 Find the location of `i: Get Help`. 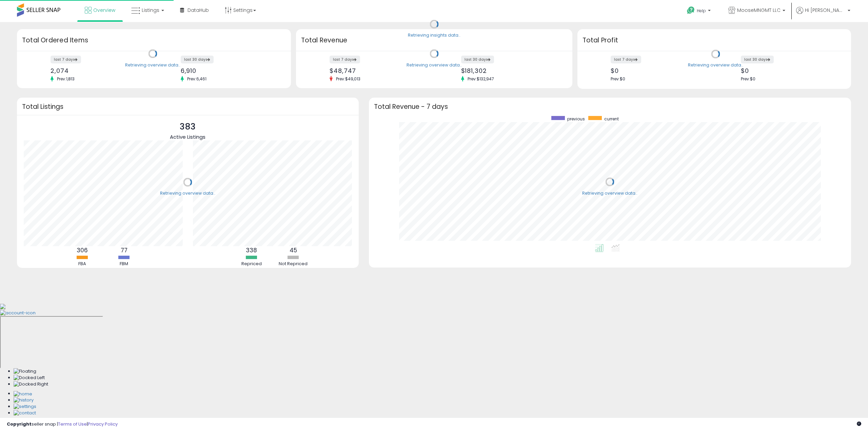

i: Get Help is located at coordinates (691, 10).